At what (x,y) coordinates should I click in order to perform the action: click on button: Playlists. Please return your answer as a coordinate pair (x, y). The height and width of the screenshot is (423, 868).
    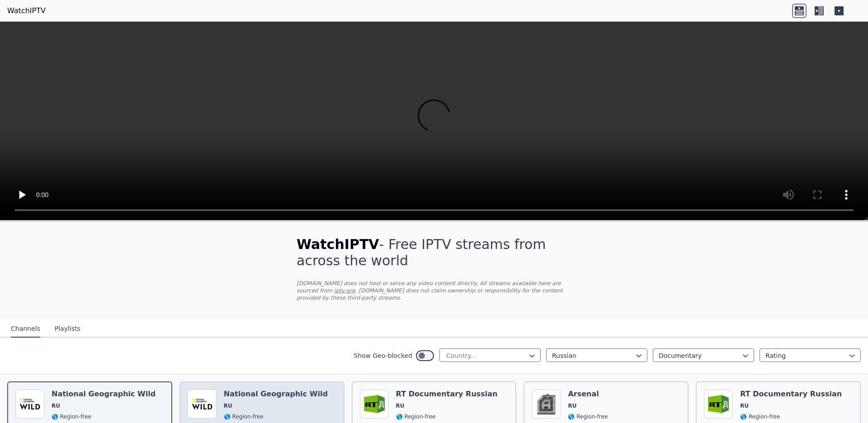
    Looking at the image, I should click on (67, 330).